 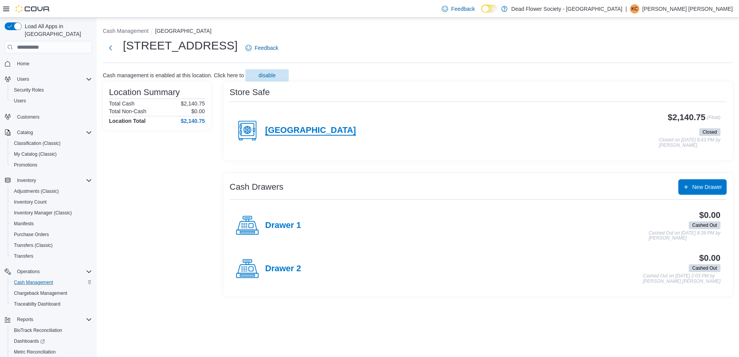 What do you see at coordinates (266, 48) in the screenshot?
I see `span: Feedback` at bounding box center [266, 48].